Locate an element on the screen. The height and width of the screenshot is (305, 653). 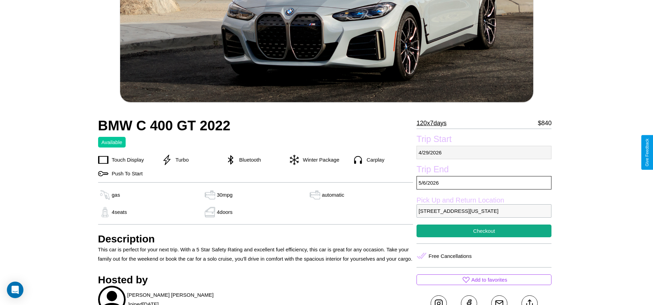
div: Give Feedback is located at coordinates (647, 152).